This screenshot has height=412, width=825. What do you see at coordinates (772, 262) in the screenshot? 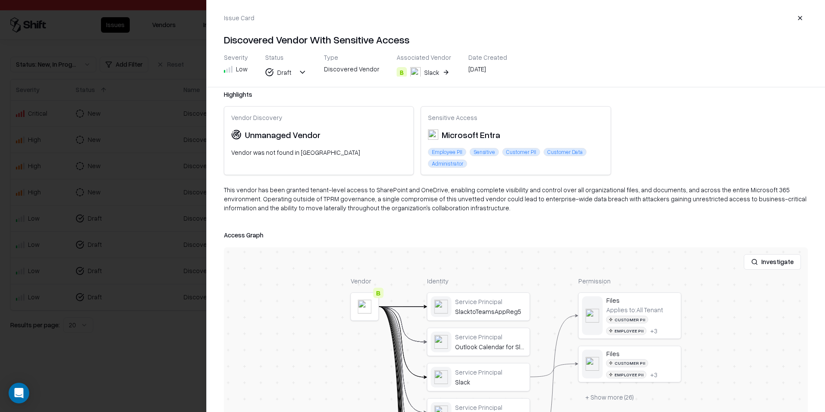
I see `button: Investigate` at bounding box center [772, 262].